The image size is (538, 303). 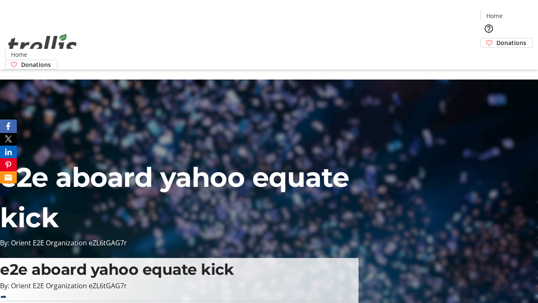 What do you see at coordinates (489, 56) in the screenshot?
I see `button: Cart` at bounding box center [489, 56].